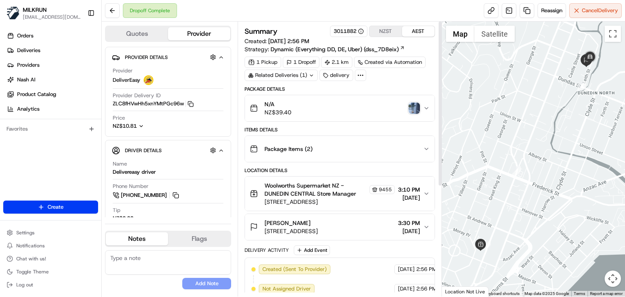  What do you see at coordinates (277, 41) in the screenshot?
I see `span: Created:` at bounding box center [277, 41].